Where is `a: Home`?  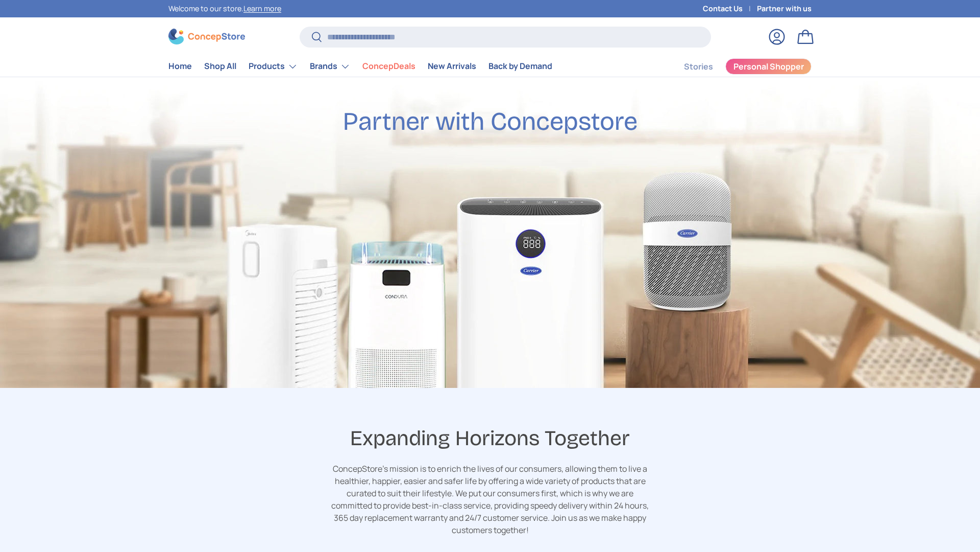
a: Home is located at coordinates (180, 66).